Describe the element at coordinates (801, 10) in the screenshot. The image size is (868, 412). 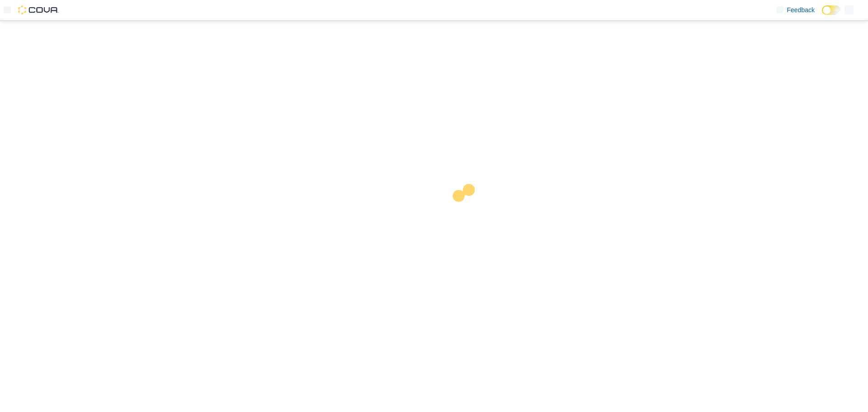
I see `span: Feedback` at that location.